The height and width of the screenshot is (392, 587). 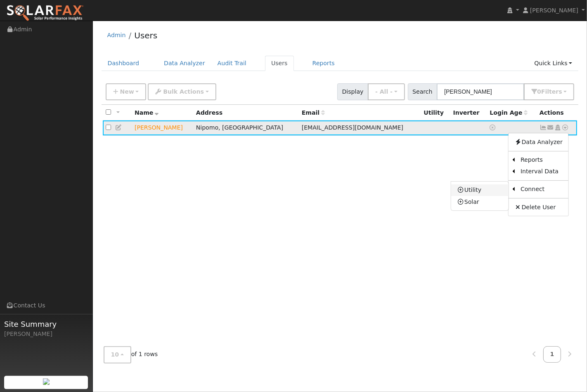 What do you see at coordinates (543, 128) in the screenshot?
I see `a: Not connected` at bounding box center [543, 128].